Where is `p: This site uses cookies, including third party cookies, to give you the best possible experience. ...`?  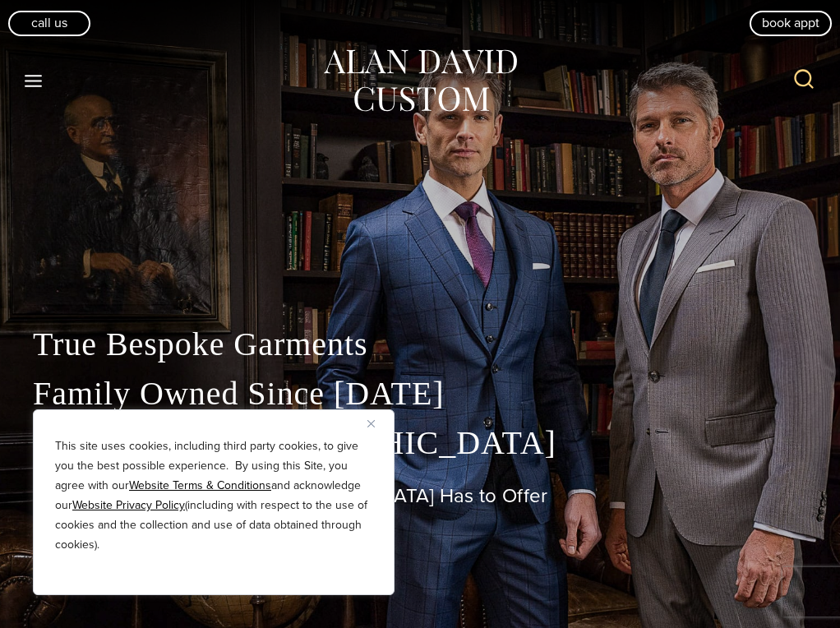
p: This site uses cookies, including third party cookies, to give you the best possible experience. ... is located at coordinates (214, 496).